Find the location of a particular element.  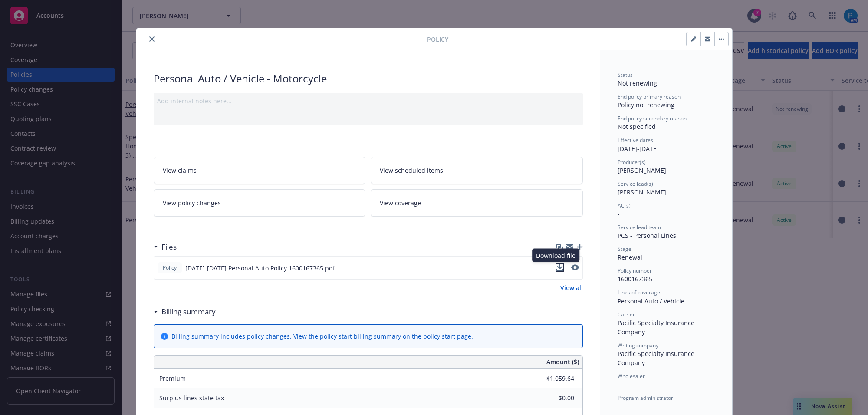

div: Personal Auto / Vehicle - Motorcycle is located at coordinates (368, 78).